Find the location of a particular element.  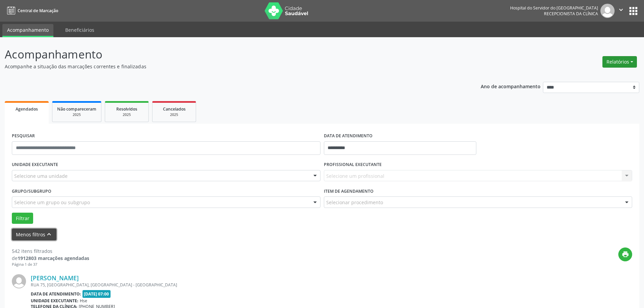

button: Relatórios is located at coordinates (620, 62).